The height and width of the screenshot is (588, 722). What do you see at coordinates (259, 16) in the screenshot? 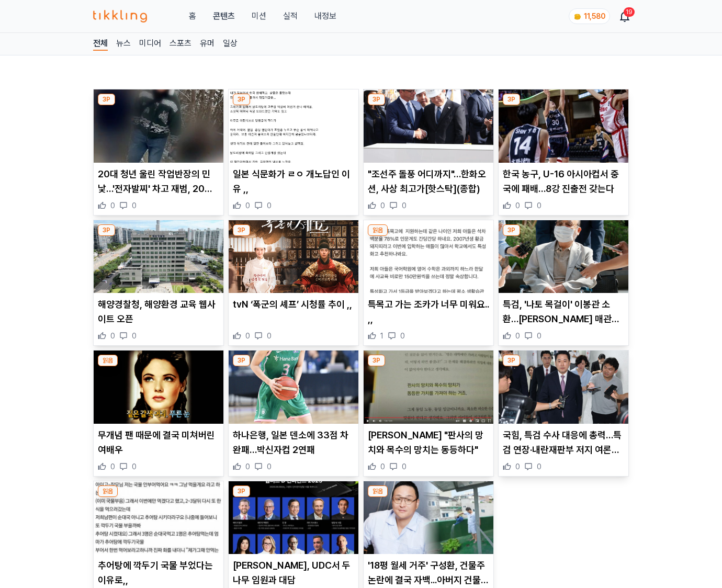
I see `button: 미션` at bounding box center [259, 16].